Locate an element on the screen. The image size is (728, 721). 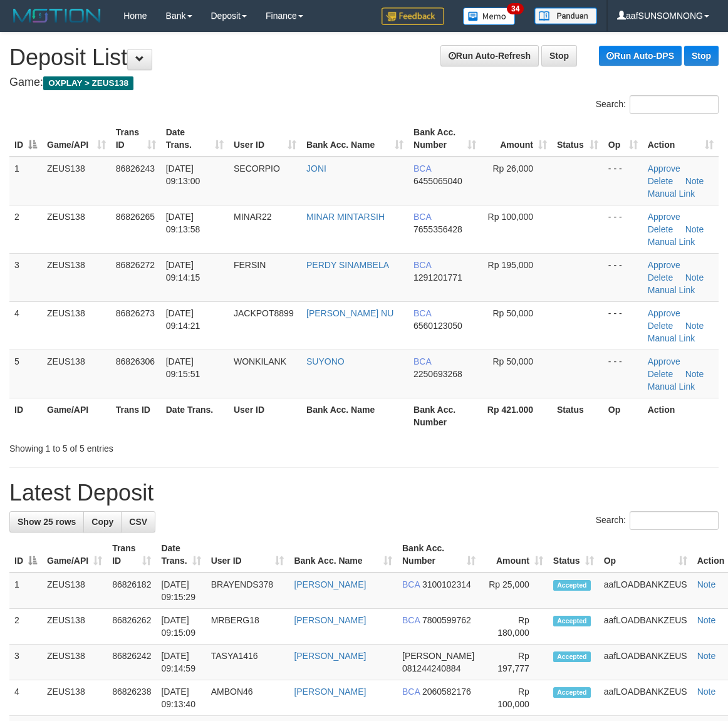
span: 86826272 is located at coordinates (135, 265).